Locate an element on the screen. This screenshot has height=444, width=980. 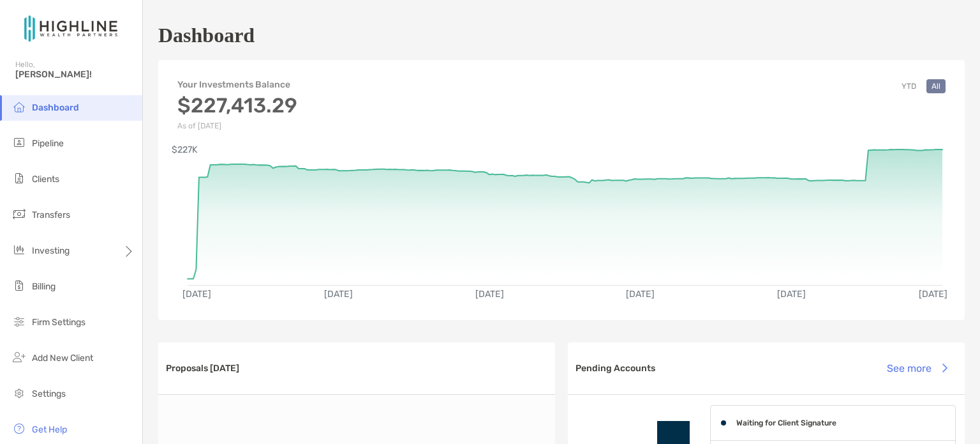
text: $227K is located at coordinates (184, 150).